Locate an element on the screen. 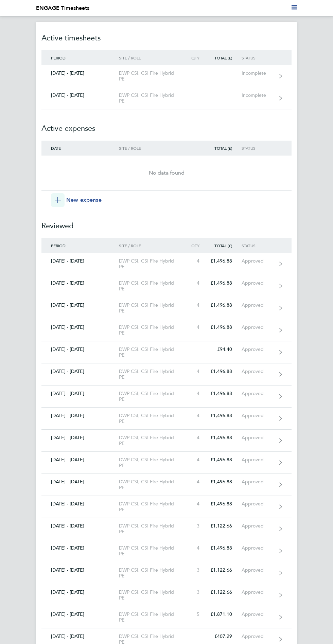 The width and height of the screenshot is (333, 644). h2: Active expenses is located at coordinates (167, 125).